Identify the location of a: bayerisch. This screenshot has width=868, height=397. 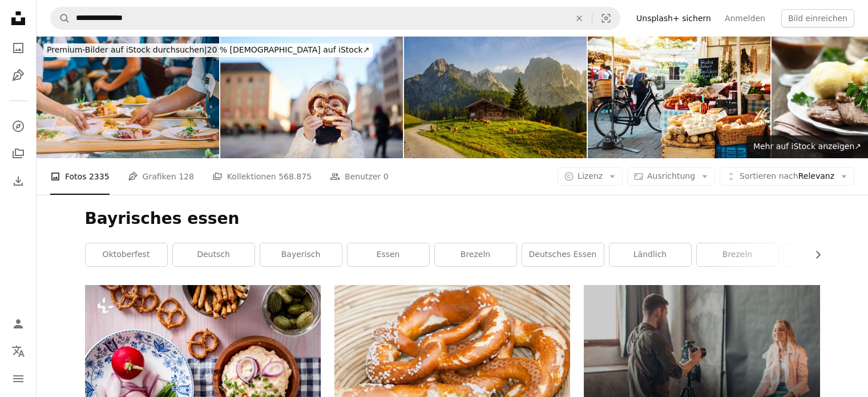
(301, 254).